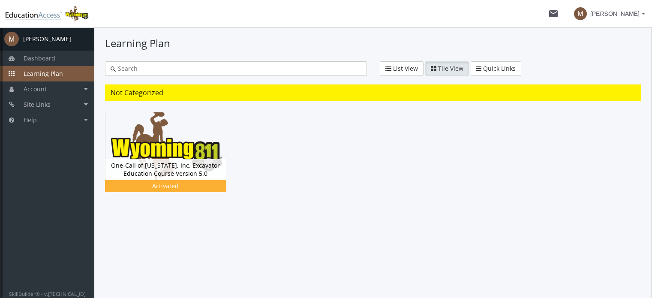  Describe the element at coordinates (451, 68) in the screenshot. I see `span: Tile View` at that location.